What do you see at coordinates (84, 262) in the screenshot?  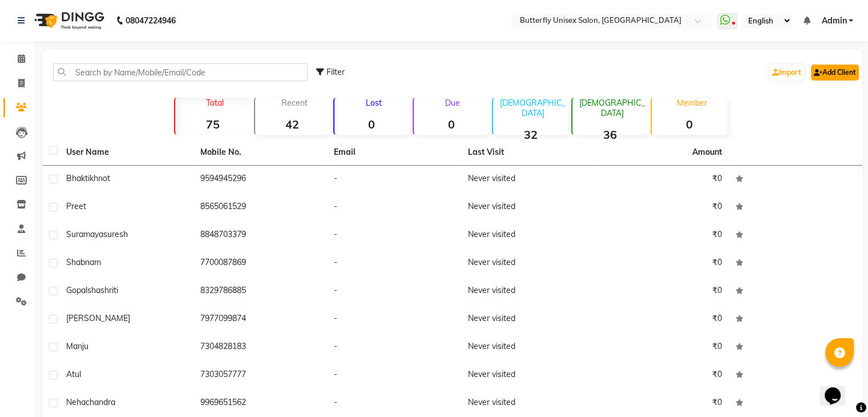 I see `span: shabnam` at bounding box center [84, 262].